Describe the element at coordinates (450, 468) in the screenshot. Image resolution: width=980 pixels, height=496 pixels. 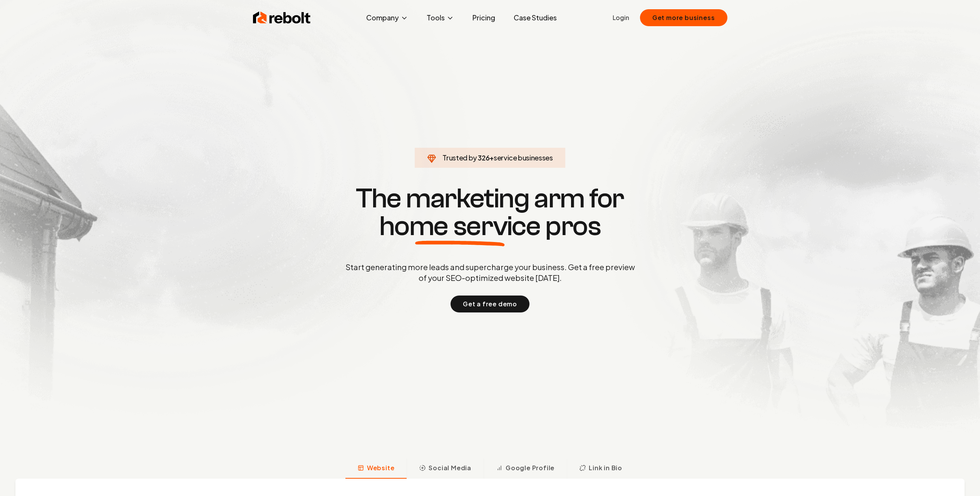
I see `span: Social Media` at that location.